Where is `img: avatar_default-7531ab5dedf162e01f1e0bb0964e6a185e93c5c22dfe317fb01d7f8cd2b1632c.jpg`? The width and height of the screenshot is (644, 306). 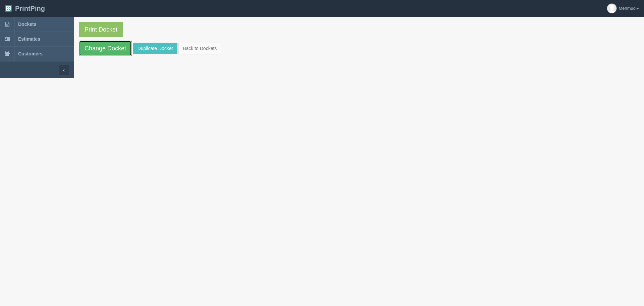
img: avatar_default-7531ab5dedf162e01f1e0bb0964e6a185e93c5c22dfe317fb01d7f8cd2b1632c.jpg is located at coordinates (612, 9).